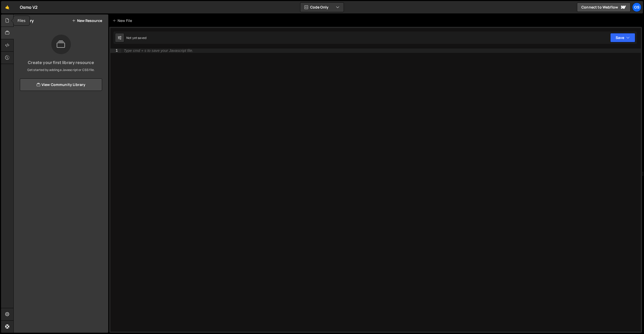 This screenshot has height=334, width=644. Describe the element at coordinates (29, 7) in the screenshot. I see `div: Osmo V2` at that location.